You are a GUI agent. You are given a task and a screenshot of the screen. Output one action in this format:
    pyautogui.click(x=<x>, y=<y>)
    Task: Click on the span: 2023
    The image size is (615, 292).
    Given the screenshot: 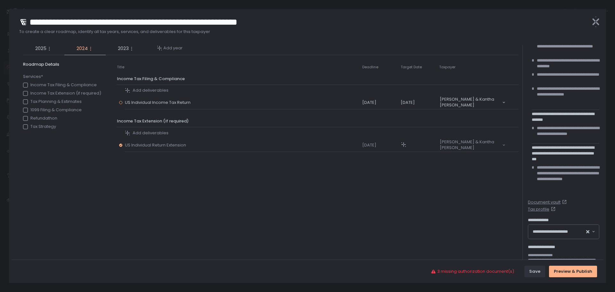 What is the action you would take?
    pyautogui.click(x=123, y=48)
    